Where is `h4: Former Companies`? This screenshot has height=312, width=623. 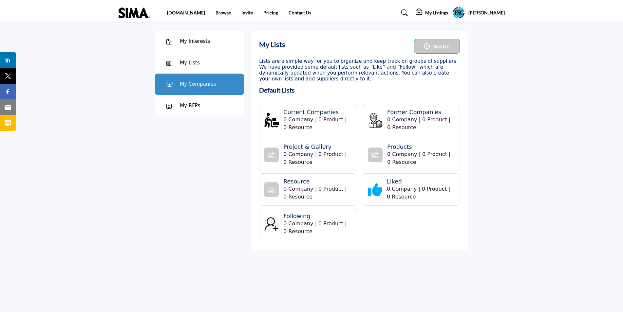 h4: Former Companies is located at coordinates (420, 112).